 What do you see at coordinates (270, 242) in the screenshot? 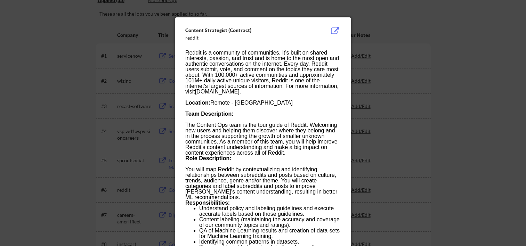
I see `li: Identifying common patterns in datasets.` at bounding box center [270, 242].